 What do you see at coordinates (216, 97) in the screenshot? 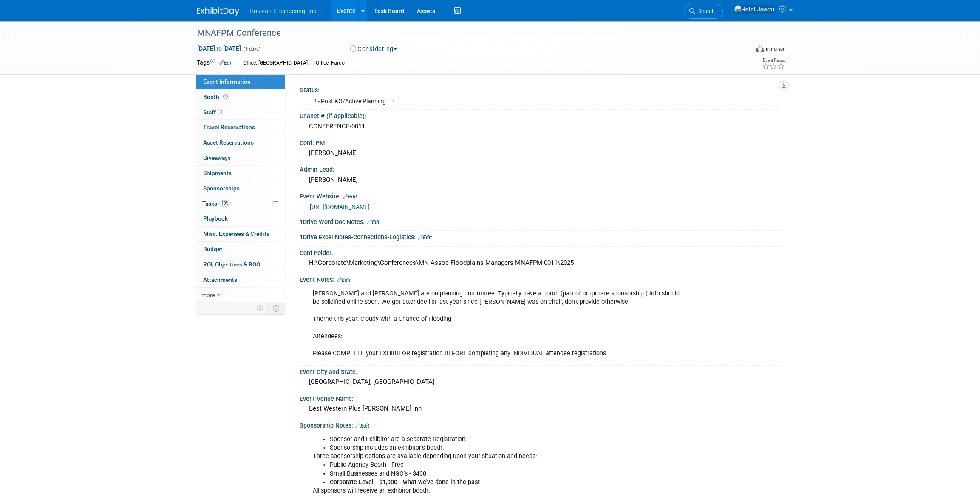
I see `span: Booth` at bounding box center [216, 97].